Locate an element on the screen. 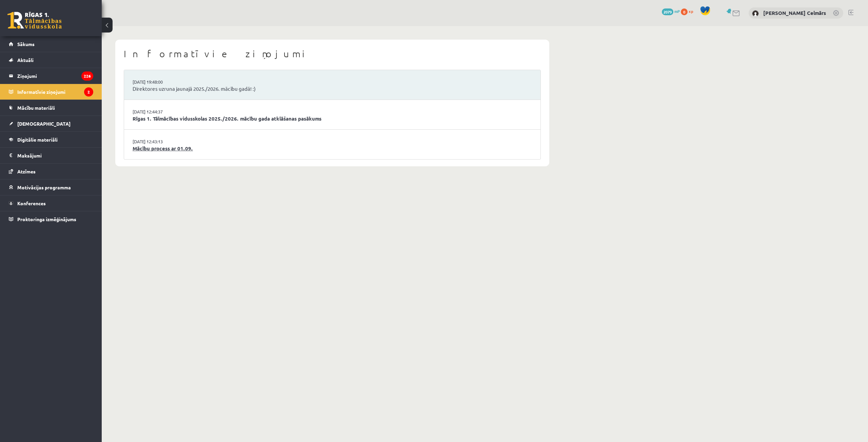  a: Mācību materiāli is located at coordinates (51, 108).